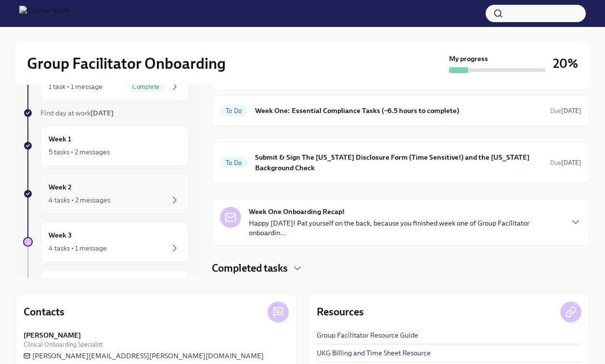 The height and width of the screenshot is (364, 605). I want to click on a: UKG Billing and Time Sheet Resource, so click(374, 353).